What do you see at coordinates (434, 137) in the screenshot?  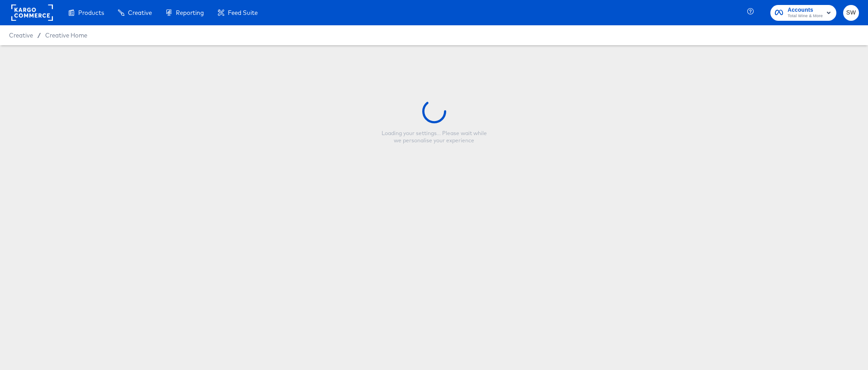 I see `div: Loading your settings... Please wait while we personalise your experience` at bounding box center [434, 137].